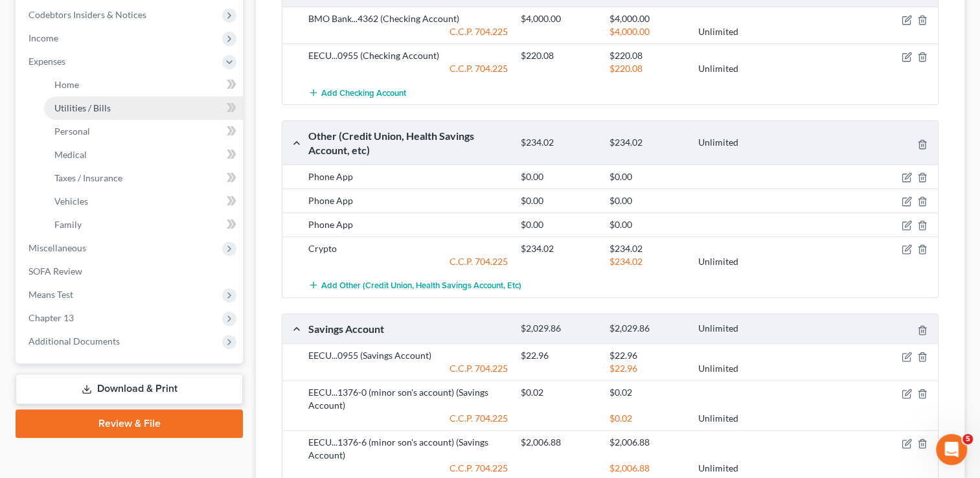 This screenshot has height=478, width=980. What do you see at coordinates (408, 356) in the screenshot?
I see `div: EECU...0955 (Savings Account)` at bounding box center [408, 356].